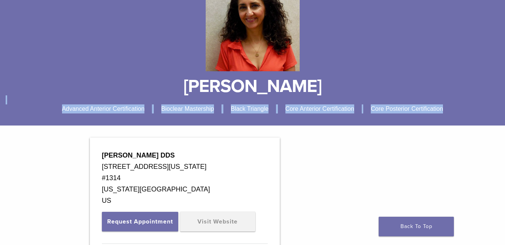 The height and width of the screenshot is (245, 505). Describe the element at coordinates (417, 226) in the screenshot. I see `a: Back To Top` at that location.